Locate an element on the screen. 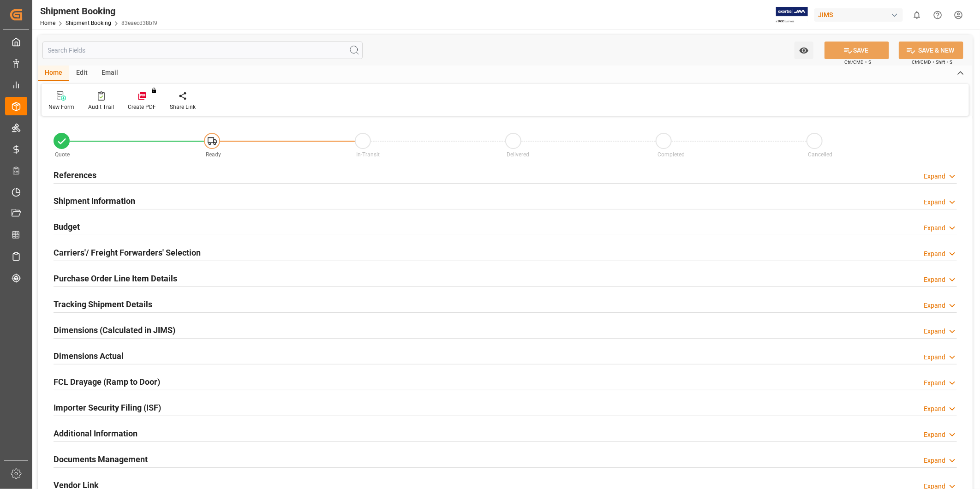  img: Exertis%20JAM%20-%20Email%20Logo.jpg_1722504956.jpg is located at coordinates (792, 15).